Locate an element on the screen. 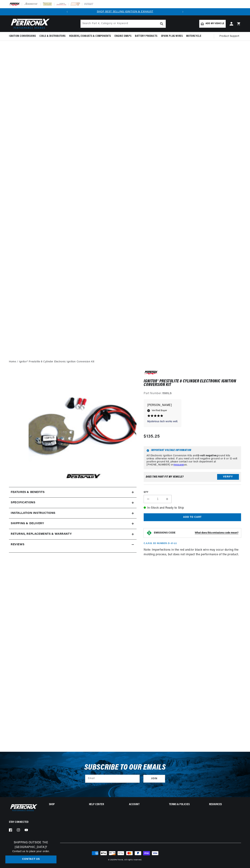 The image size is (250, 868). div: Announcement is located at coordinates (125, 12).